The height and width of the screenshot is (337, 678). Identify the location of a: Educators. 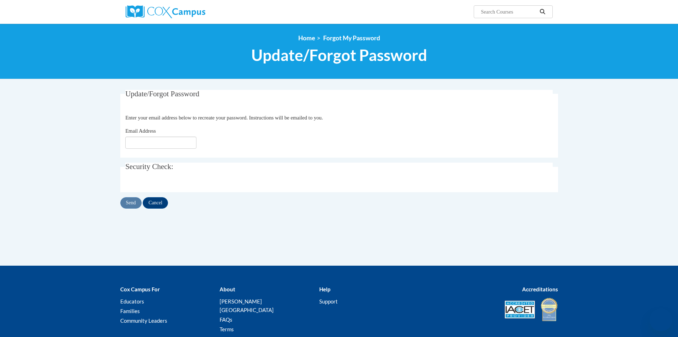
(132, 301).